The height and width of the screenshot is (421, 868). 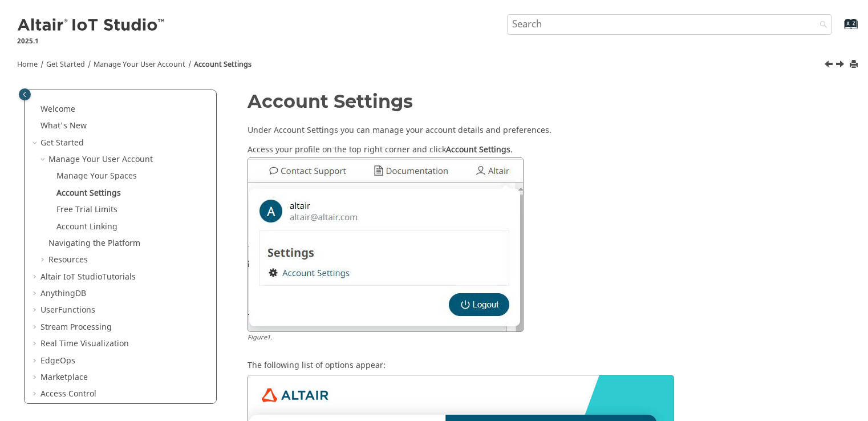 I want to click on span: Altair IoT Studio, so click(x=71, y=276).